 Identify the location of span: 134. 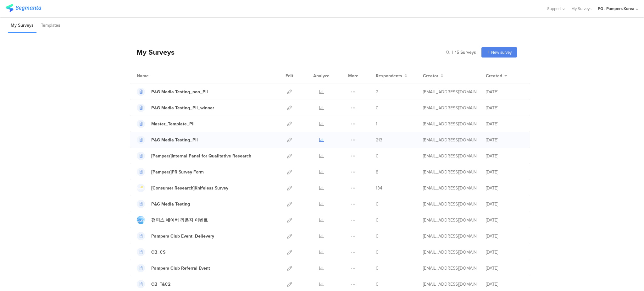
(379, 188).